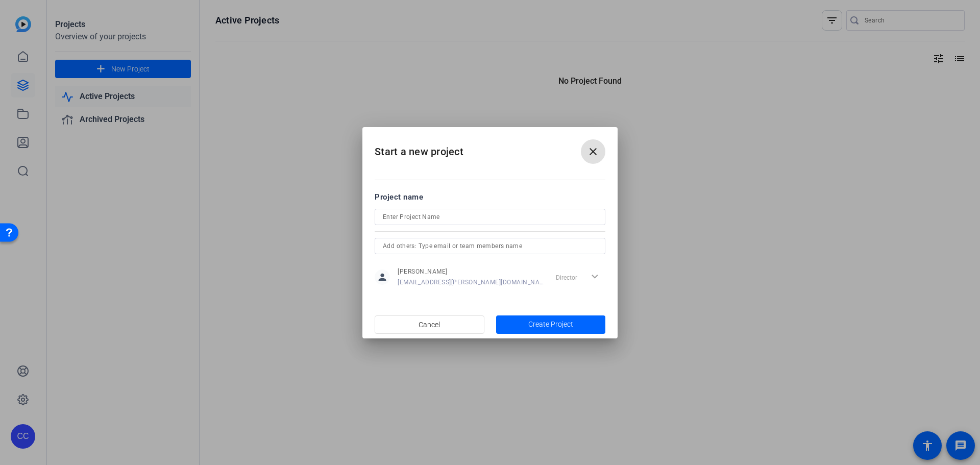 Image resolution: width=980 pixels, height=465 pixels. I want to click on span: Create Project, so click(550, 324).